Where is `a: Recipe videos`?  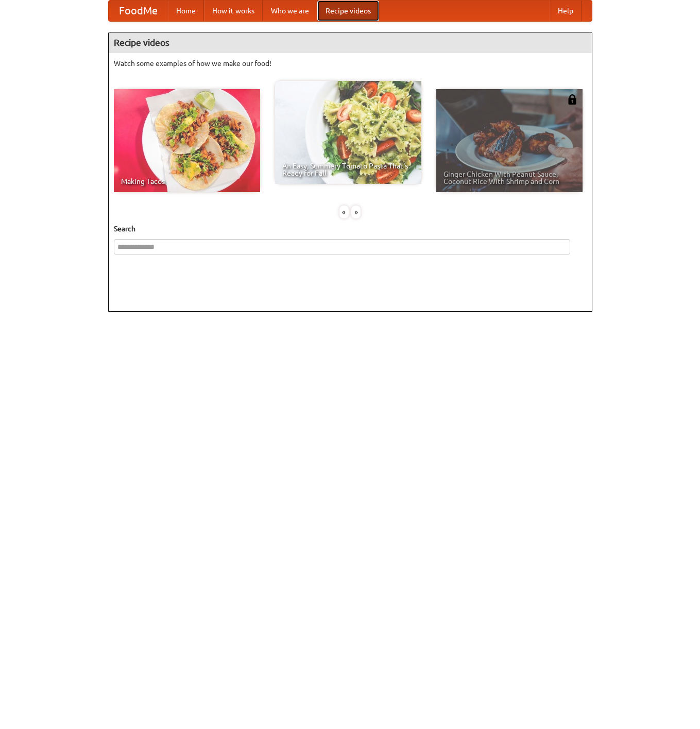
a: Recipe videos is located at coordinates (348, 10).